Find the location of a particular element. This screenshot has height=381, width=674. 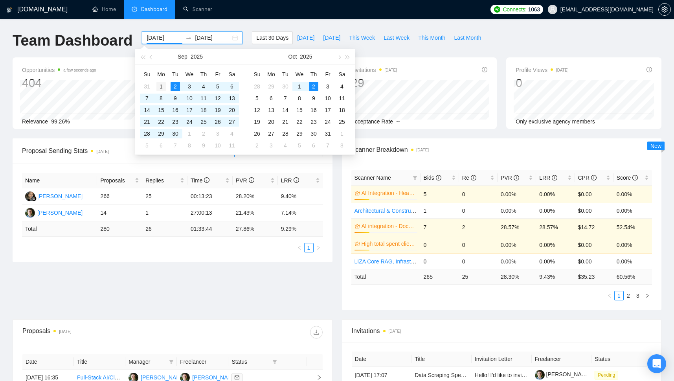

input: End date is located at coordinates (213, 38).